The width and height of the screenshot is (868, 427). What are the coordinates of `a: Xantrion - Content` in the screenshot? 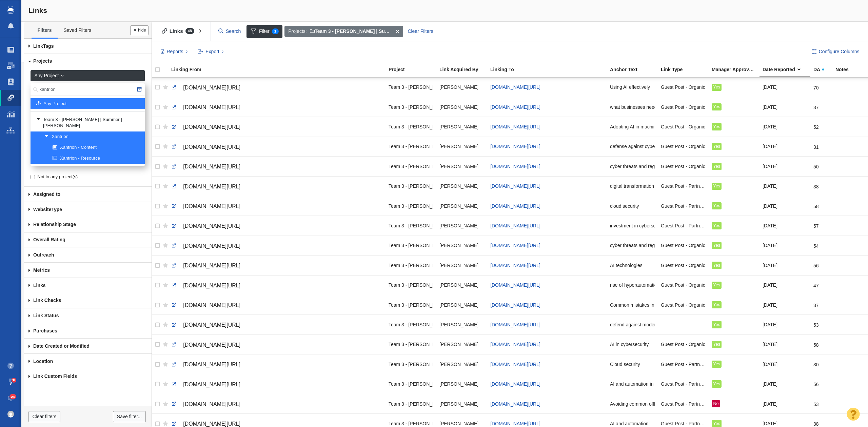 It's located at (96, 147).